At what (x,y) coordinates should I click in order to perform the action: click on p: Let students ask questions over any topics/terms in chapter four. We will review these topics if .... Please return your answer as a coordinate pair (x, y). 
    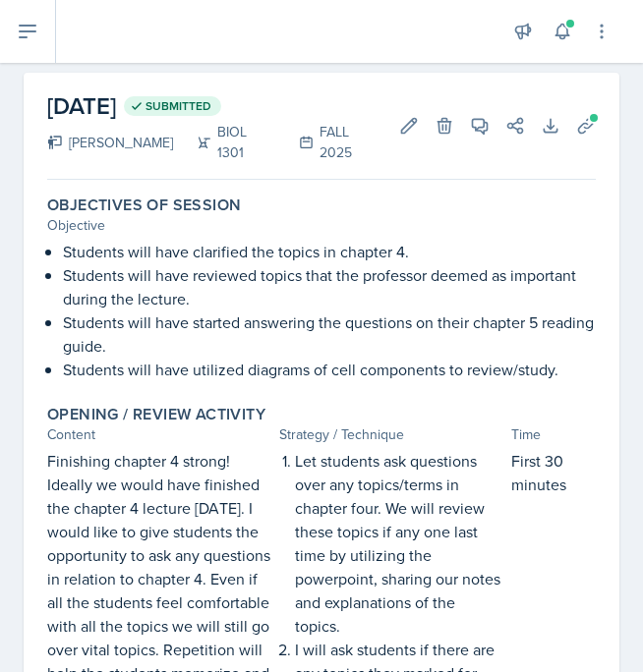
    Looking at the image, I should click on (399, 544).